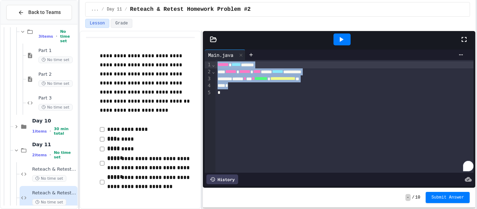  What do you see at coordinates (122, 23) in the screenshot?
I see `button: Grade` at bounding box center [122, 23].